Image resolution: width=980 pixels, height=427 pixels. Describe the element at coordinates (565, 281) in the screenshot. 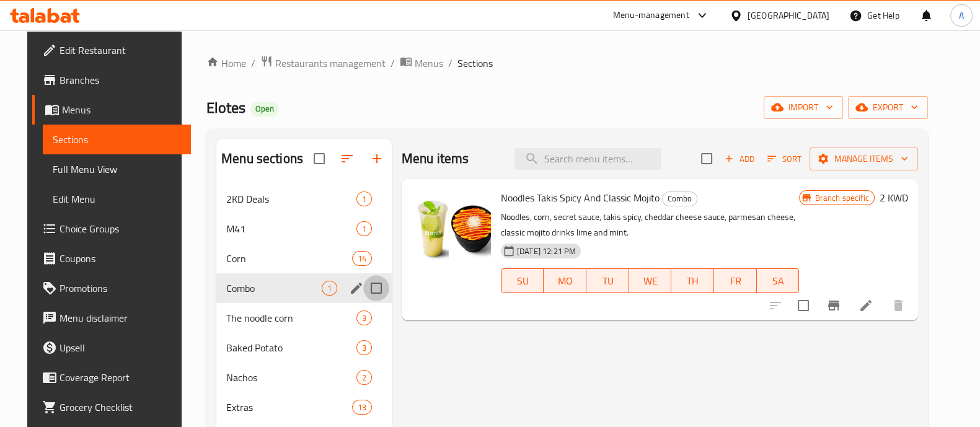

I see `button: MO` at that location.